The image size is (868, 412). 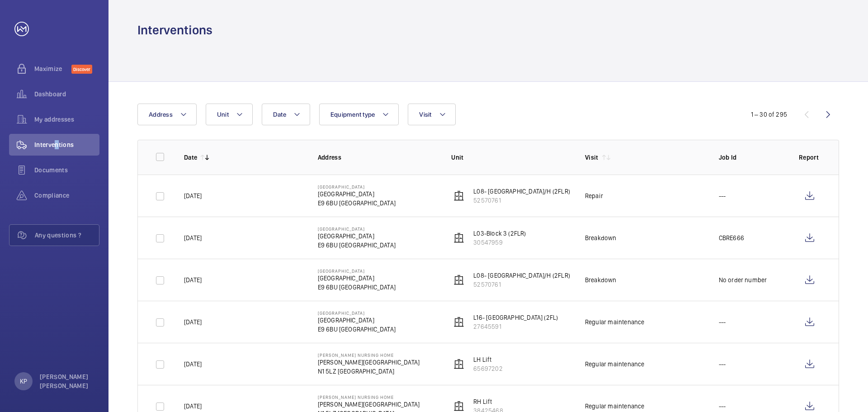 I want to click on button: Unit, so click(x=229, y=115).